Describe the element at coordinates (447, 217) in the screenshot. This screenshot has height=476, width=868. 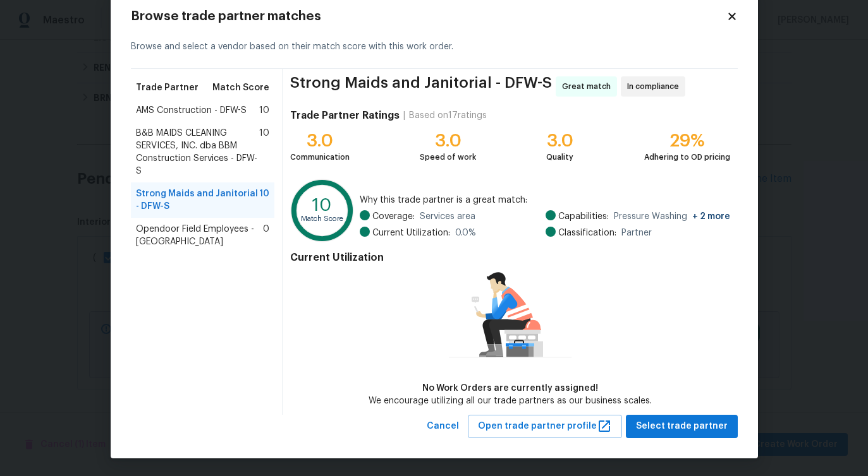
I see `span: Services area` at that location.